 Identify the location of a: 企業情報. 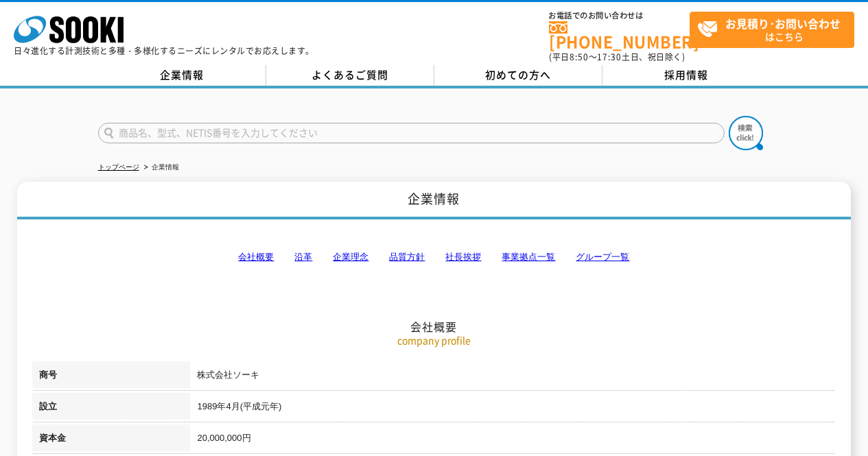
(181, 75).